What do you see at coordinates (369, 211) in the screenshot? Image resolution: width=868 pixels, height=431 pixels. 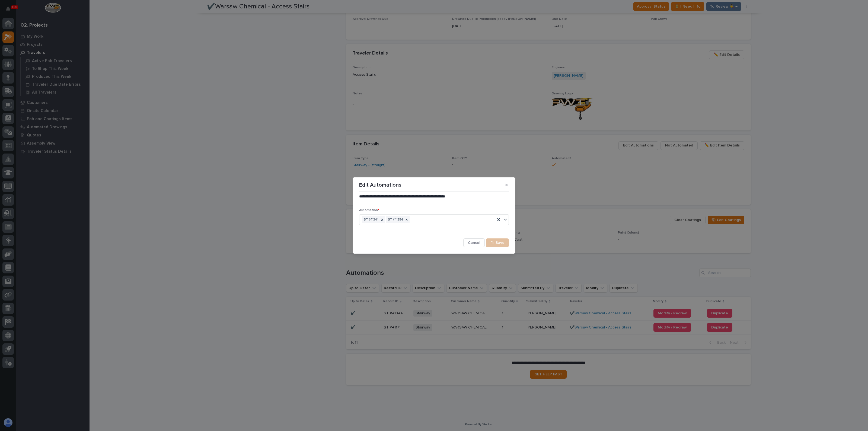 I see `span: Automation` at bounding box center [369, 211].